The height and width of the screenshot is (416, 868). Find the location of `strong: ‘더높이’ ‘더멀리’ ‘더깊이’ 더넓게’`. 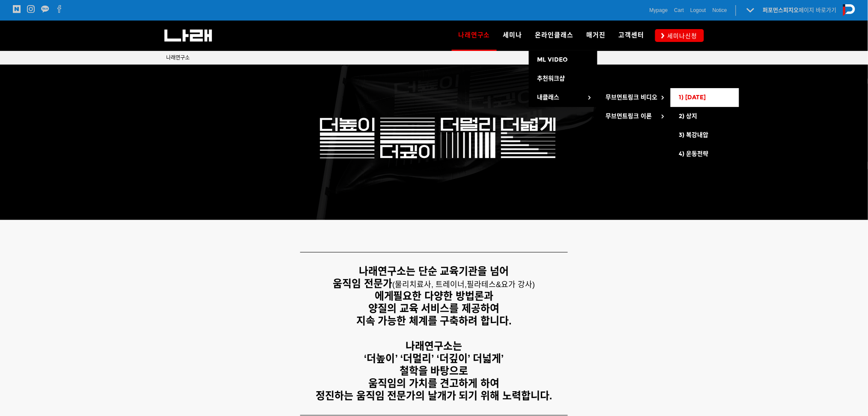

strong: ‘더높이’ ‘더멀리’ ‘더깊이’ 더넓게’ is located at coordinates (434, 359).